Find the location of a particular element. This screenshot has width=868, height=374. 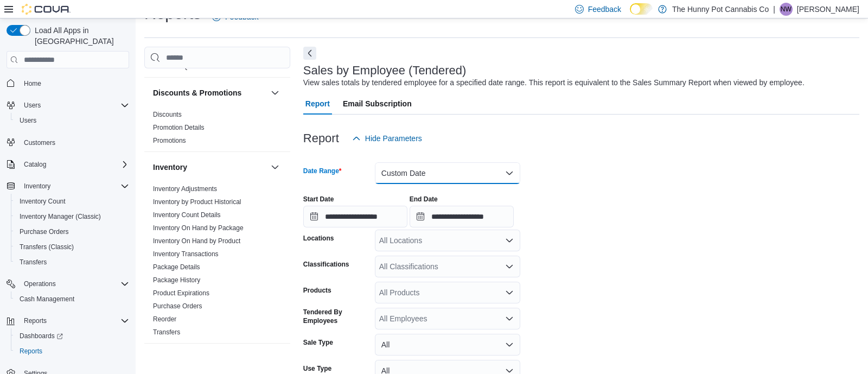

a: Reorder is located at coordinates (164, 319).